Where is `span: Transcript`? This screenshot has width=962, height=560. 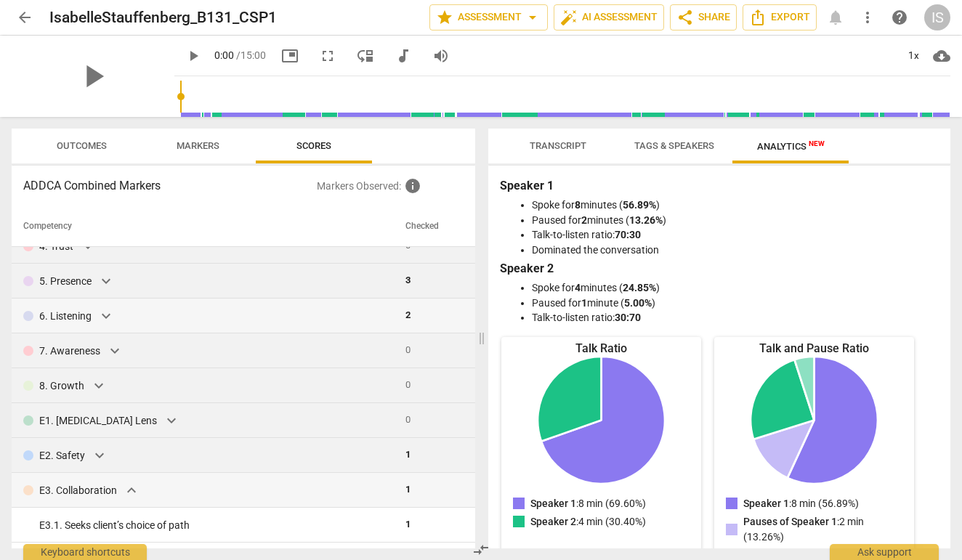 span: Transcript is located at coordinates (558, 145).